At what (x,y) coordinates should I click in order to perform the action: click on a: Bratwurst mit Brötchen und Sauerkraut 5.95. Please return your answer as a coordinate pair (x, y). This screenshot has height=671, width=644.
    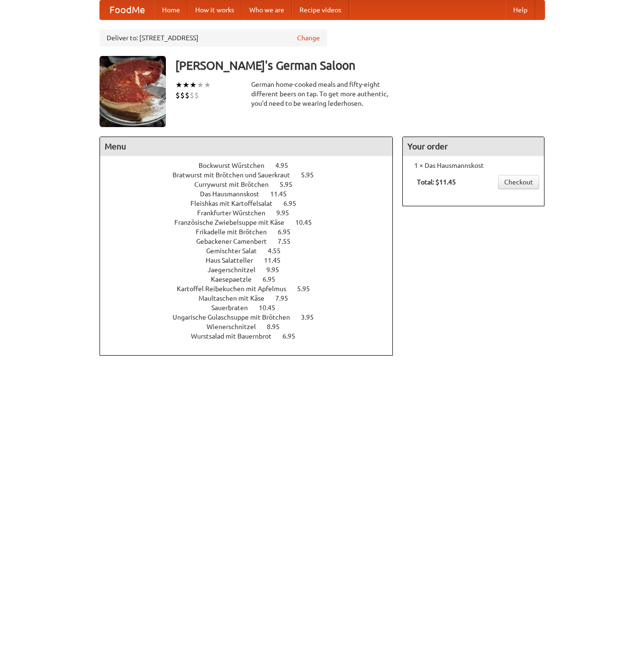
    Looking at the image, I should click on (252, 175).